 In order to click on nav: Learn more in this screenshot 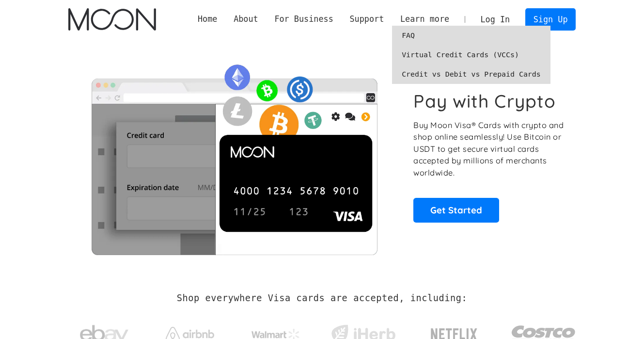, I will do `click(471, 55)`.